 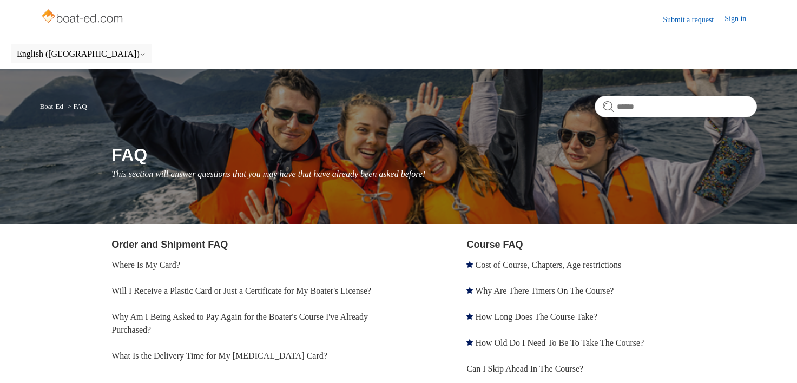 What do you see at coordinates (535, 316) in the screenshot?
I see `a: How Long Does The Course Take?` at bounding box center [535, 316].